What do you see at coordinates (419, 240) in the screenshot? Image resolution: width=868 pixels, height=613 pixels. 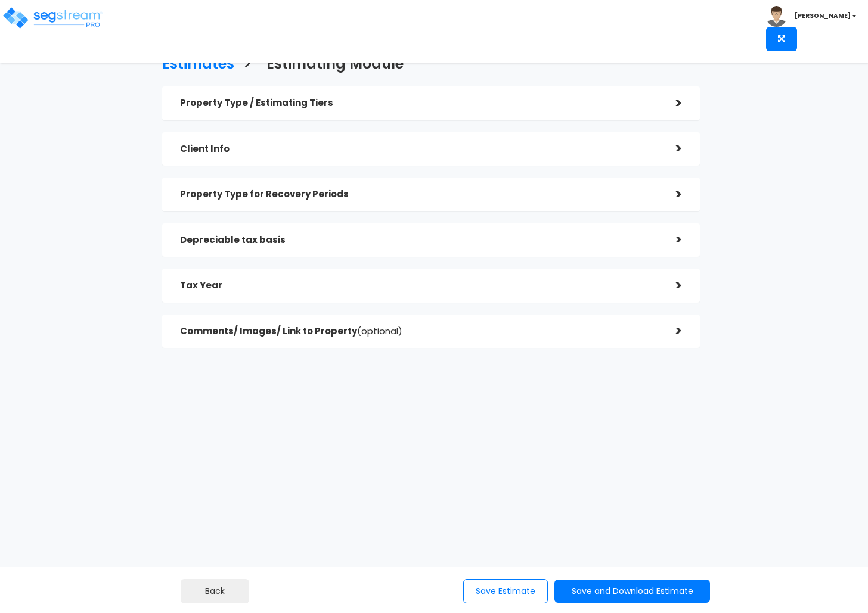 I see `h5: Depreciable tax basis` at bounding box center [419, 240].